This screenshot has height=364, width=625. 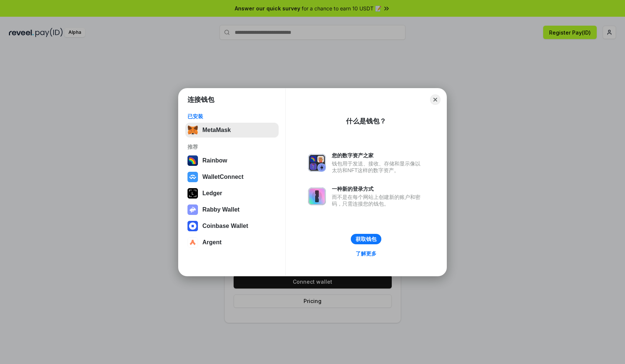 What do you see at coordinates (378, 155) in the screenshot?
I see `div: 您的数字资产之家` at bounding box center [378, 155].